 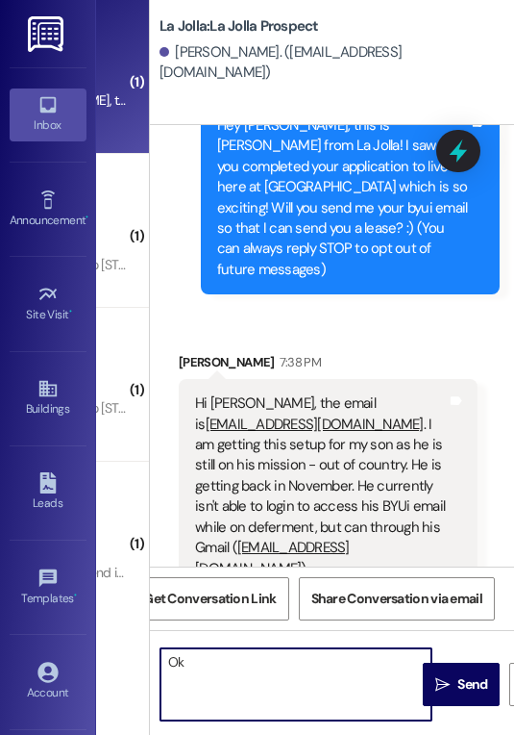 What do you see at coordinates (472, 684) in the screenshot?
I see `span: Send` at bounding box center [472, 684].